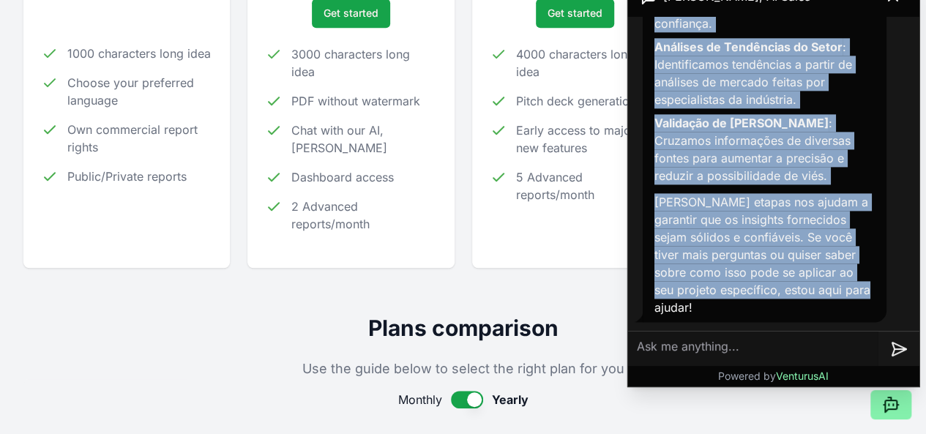 This screenshot has width=926, height=434. What do you see at coordinates (588, 139) in the screenshot?
I see `span: Early access to major new features` at bounding box center [588, 139].